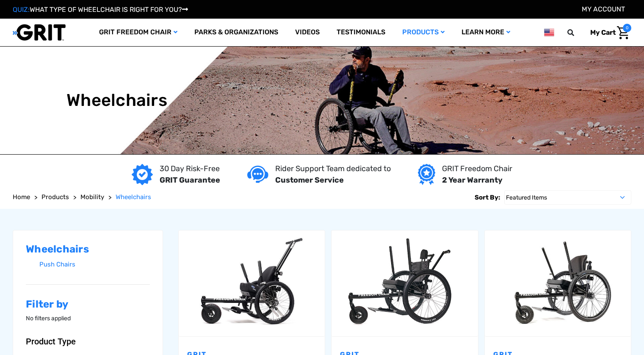 Image resolution: width=644 pixels, height=355 pixels. Describe the element at coordinates (477, 169) in the screenshot. I see `p: GRIT Freedom Chair` at that location.